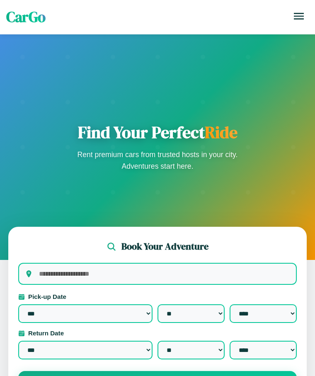 This screenshot has width=315, height=376. I want to click on h2: Book Your Adventure, so click(165, 246).